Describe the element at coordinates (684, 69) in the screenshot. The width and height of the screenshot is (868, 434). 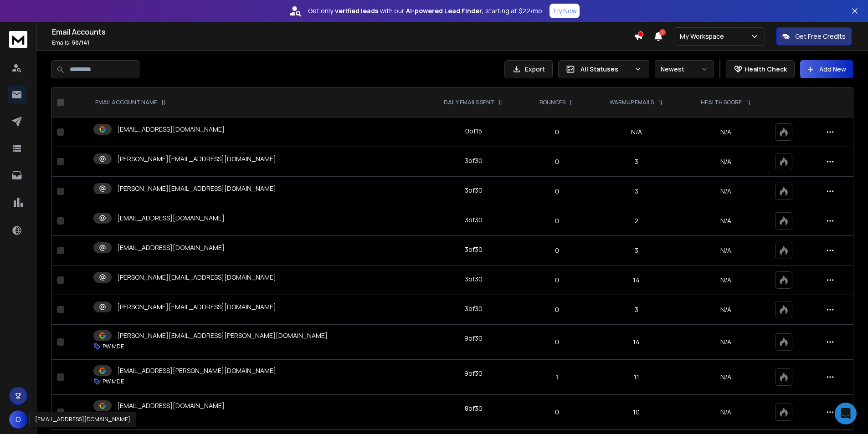
I see `button: Newest` at that location.